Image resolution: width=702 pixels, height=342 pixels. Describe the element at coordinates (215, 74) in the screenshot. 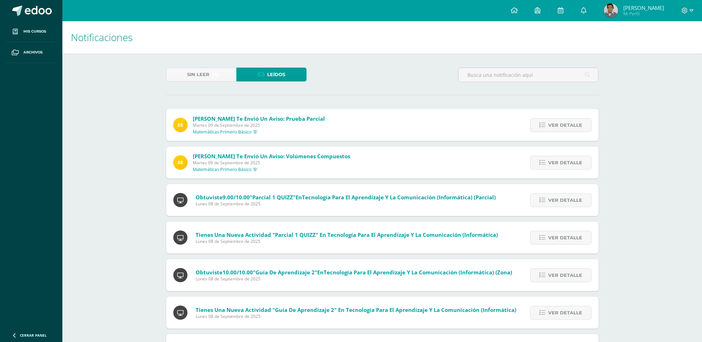

I see `span: (2)` at that location.